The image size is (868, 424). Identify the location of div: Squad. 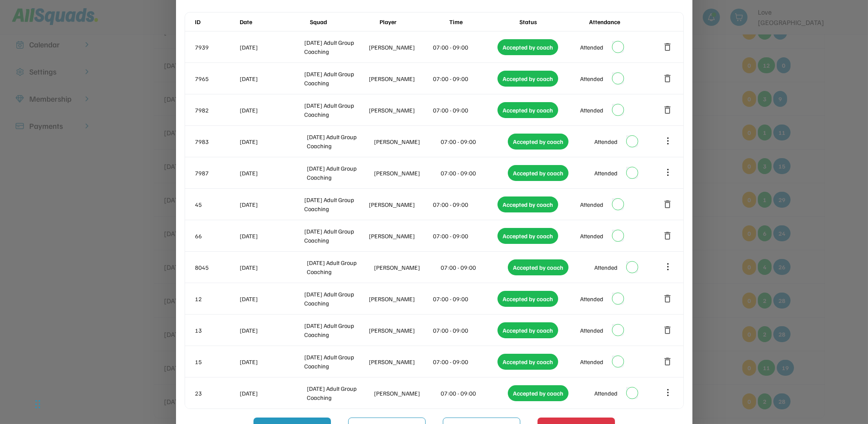
(344, 22).